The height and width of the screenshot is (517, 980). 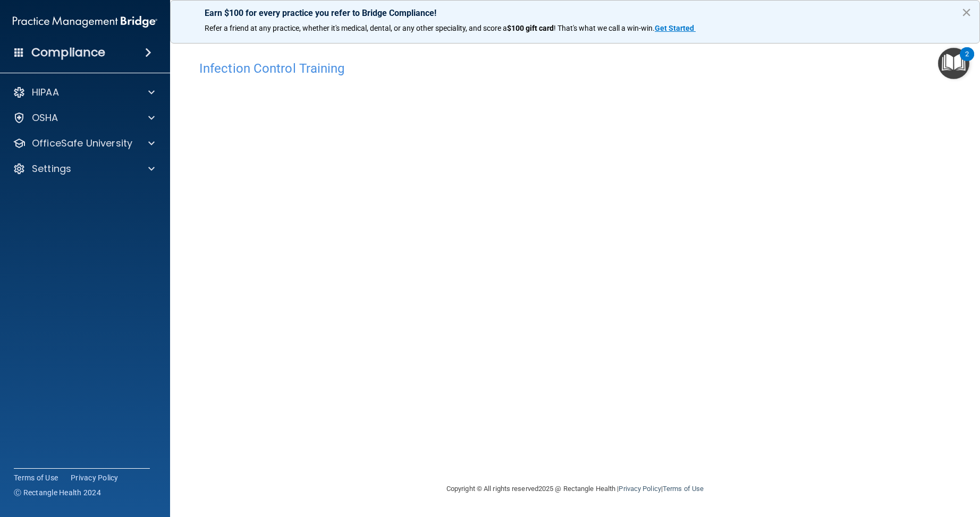 What do you see at coordinates (84, 143) in the screenshot?
I see `a: OfficeSafe University` at bounding box center [84, 143].